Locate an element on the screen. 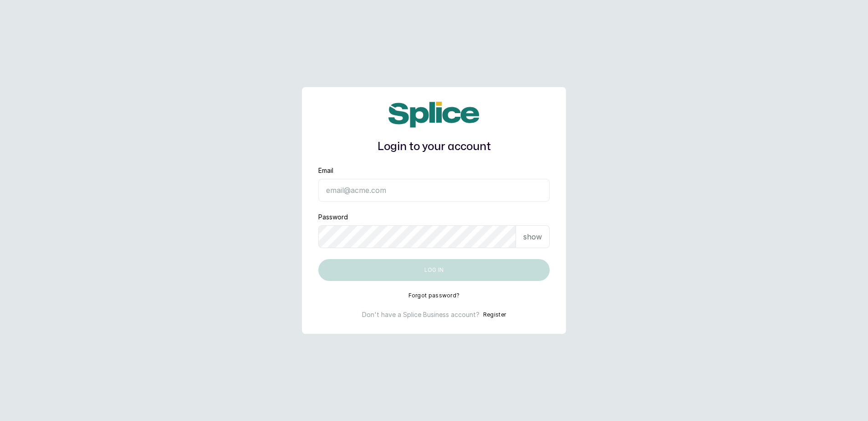 Image resolution: width=868 pixels, height=421 pixels. button: Forgot password? is located at coordinates (434, 296).